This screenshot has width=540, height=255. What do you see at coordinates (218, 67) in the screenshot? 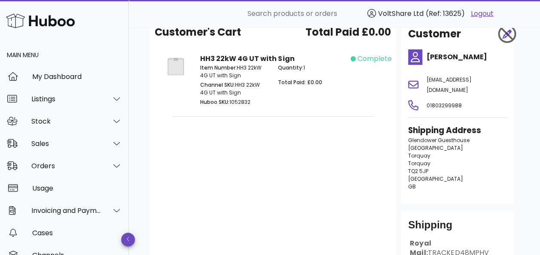
I see `span: Item Number:` at bounding box center [218, 67].